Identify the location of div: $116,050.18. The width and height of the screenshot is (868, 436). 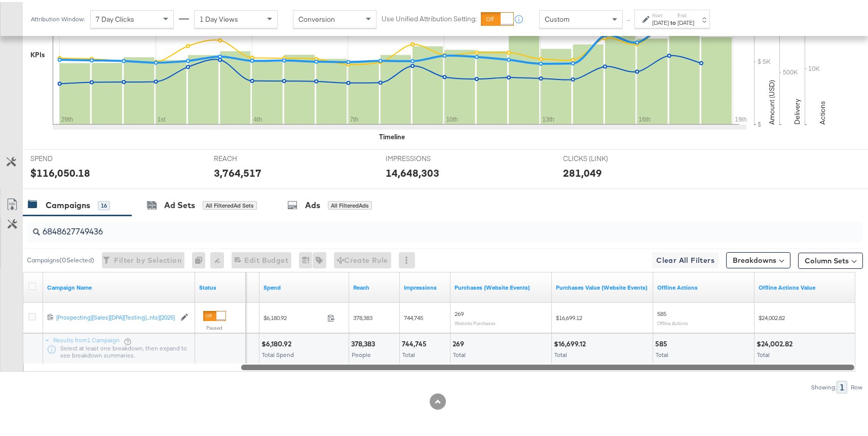
(61, 171).